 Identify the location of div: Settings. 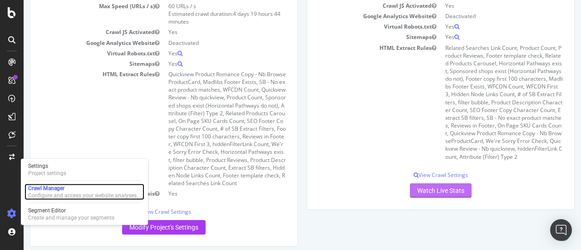
(47, 166).